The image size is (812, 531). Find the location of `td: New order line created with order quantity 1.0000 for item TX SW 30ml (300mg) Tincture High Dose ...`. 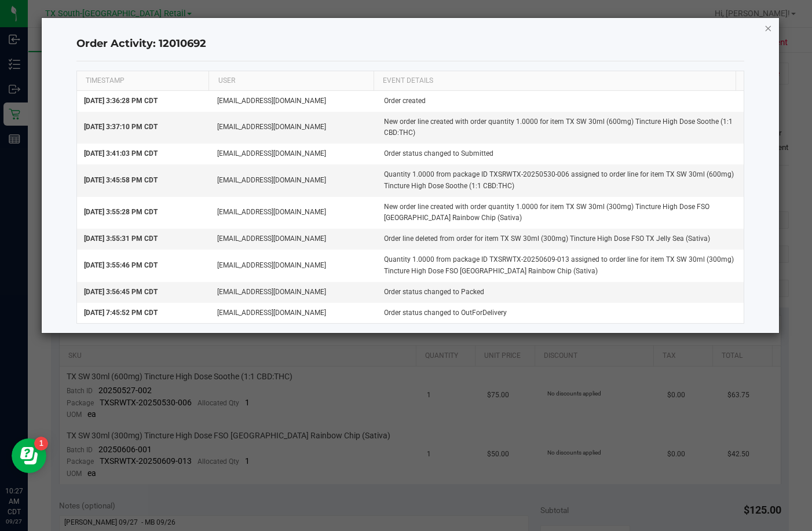

td: New order line created with order quantity 1.0000 for item TX SW 30ml (300mg) Tincture High Dose ... is located at coordinates (560, 212).